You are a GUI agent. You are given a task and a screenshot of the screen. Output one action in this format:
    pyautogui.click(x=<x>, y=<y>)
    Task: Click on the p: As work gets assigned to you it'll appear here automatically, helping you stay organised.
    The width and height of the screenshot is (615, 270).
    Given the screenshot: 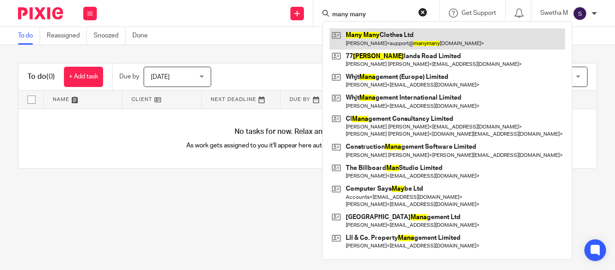 What is the action you would take?
    pyautogui.click(x=308, y=145)
    